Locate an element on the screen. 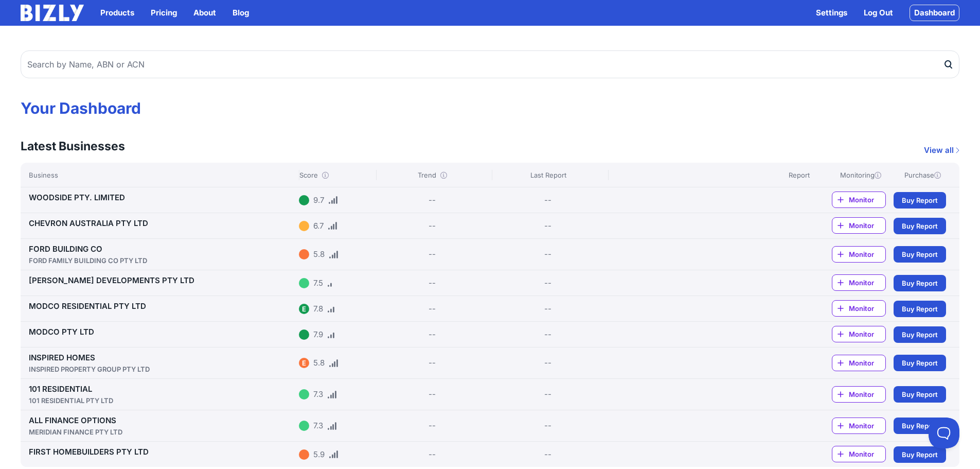 This screenshot has height=469, width=980. a: Pricing is located at coordinates (164, 13).